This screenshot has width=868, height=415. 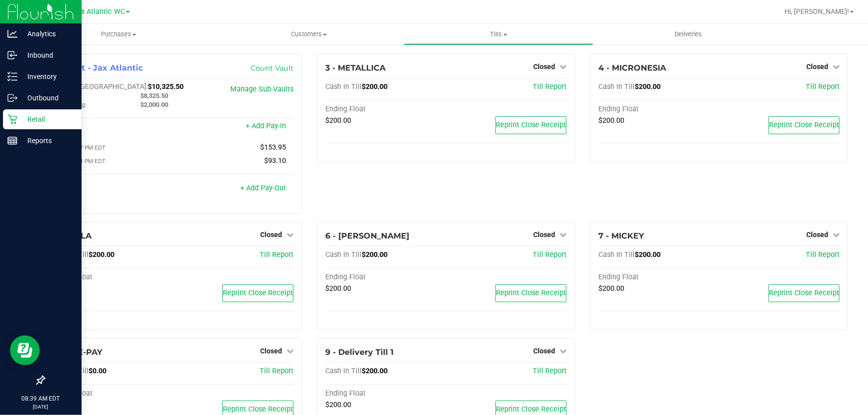 I want to click on div: Pay-Ins, so click(x=113, y=127).